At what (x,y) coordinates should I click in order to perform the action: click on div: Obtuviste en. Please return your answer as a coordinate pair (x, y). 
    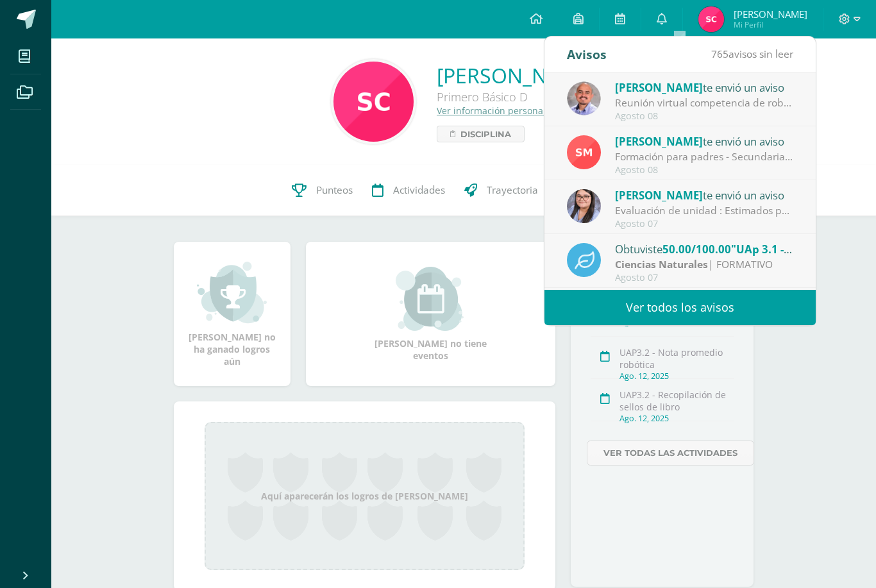
    Looking at the image, I should click on (704, 249).